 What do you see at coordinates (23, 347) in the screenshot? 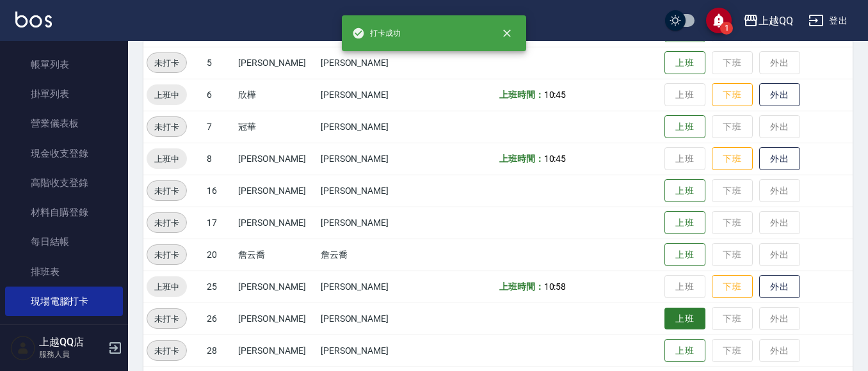
I see `img: Person` at bounding box center [23, 347].